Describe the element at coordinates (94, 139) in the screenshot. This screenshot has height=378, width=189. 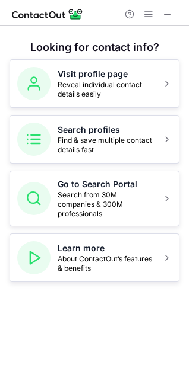
I see `button: Search profilesFind & save multiple contact details fast` at that location.